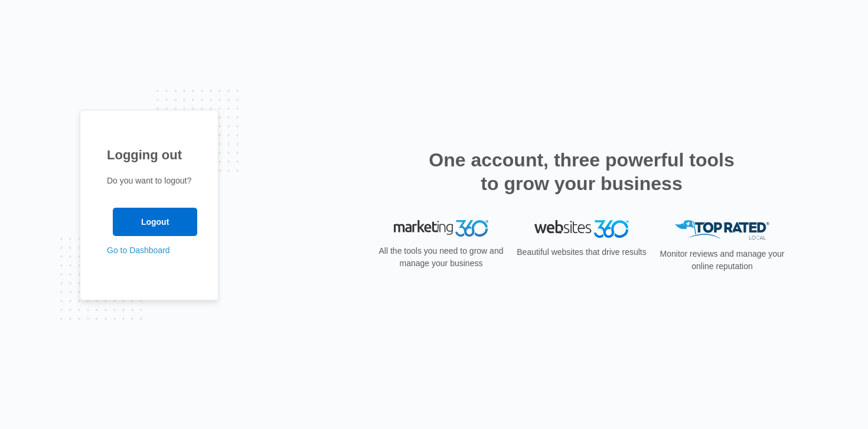  I want to click on p: Do you want to logout?, so click(149, 181).